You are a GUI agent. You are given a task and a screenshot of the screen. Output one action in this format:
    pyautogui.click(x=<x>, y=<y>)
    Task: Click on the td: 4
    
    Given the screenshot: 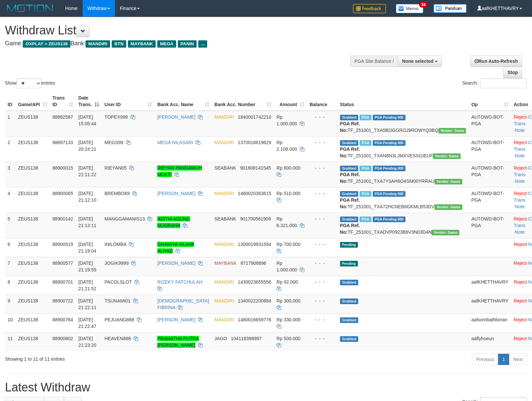 What is the action you would take?
    pyautogui.click(x=10, y=200)
    